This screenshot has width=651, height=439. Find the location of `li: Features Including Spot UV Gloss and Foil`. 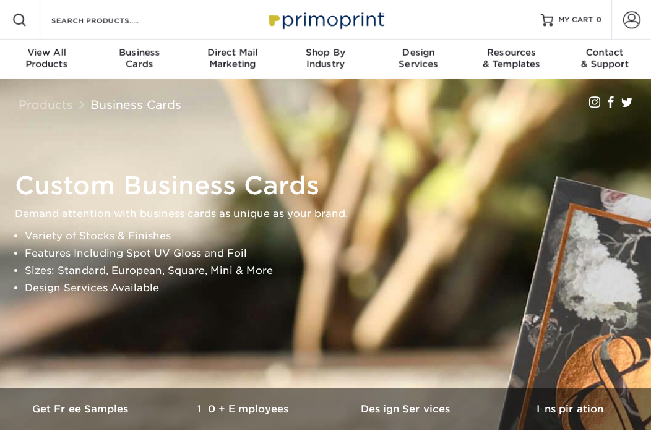

li: Features Including Spot UV Gloss and Foil is located at coordinates (336, 254).